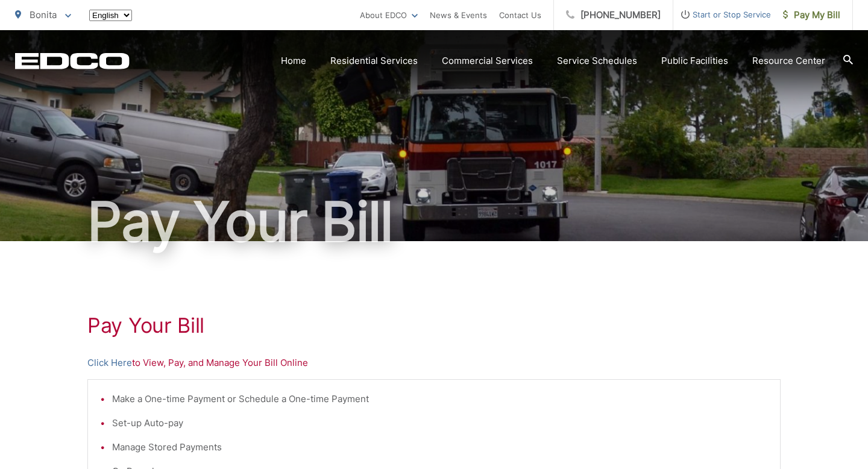 The height and width of the screenshot is (469, 868). What do you see at coordinates (695, 61) in the screenshot?
I see `a: Public Facilities` at bounding box center [695, 61].